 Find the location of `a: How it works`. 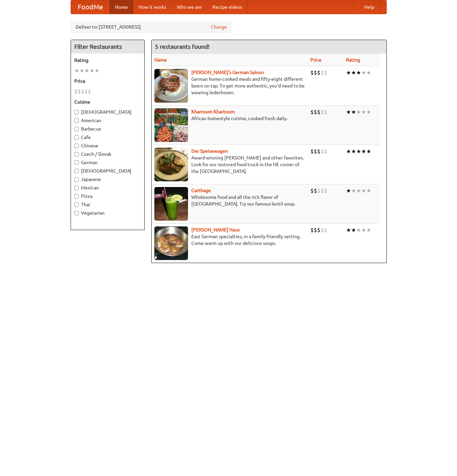

a: How it works is located at coordinates (153, 7).